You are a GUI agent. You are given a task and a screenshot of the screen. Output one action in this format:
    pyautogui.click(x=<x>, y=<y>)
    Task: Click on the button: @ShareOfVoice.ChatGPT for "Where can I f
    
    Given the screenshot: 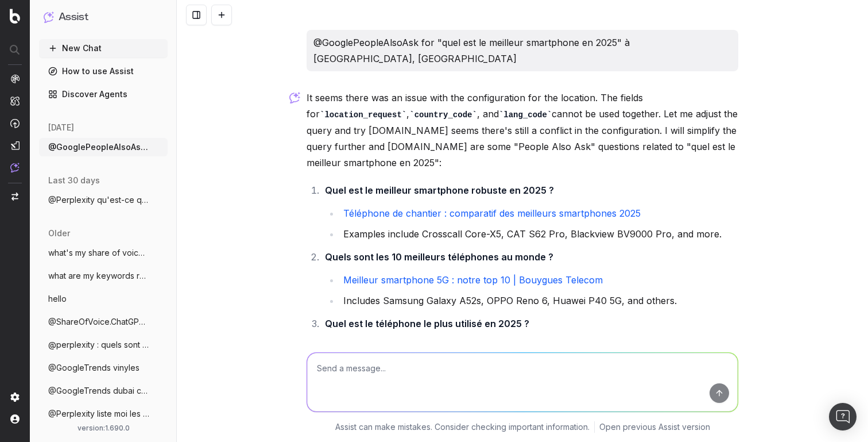 What is the action you would take?
    pyautogui.click(x=103, y=322)
    